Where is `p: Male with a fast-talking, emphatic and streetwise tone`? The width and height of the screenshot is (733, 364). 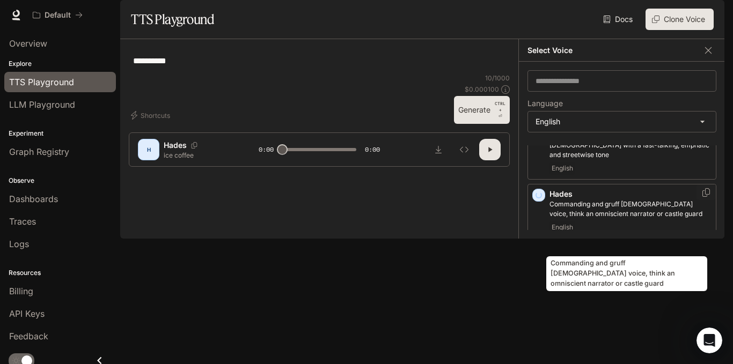 p: Male with a fast-talking, emphatic and streetwise tone is located at coordinates (631, 150).